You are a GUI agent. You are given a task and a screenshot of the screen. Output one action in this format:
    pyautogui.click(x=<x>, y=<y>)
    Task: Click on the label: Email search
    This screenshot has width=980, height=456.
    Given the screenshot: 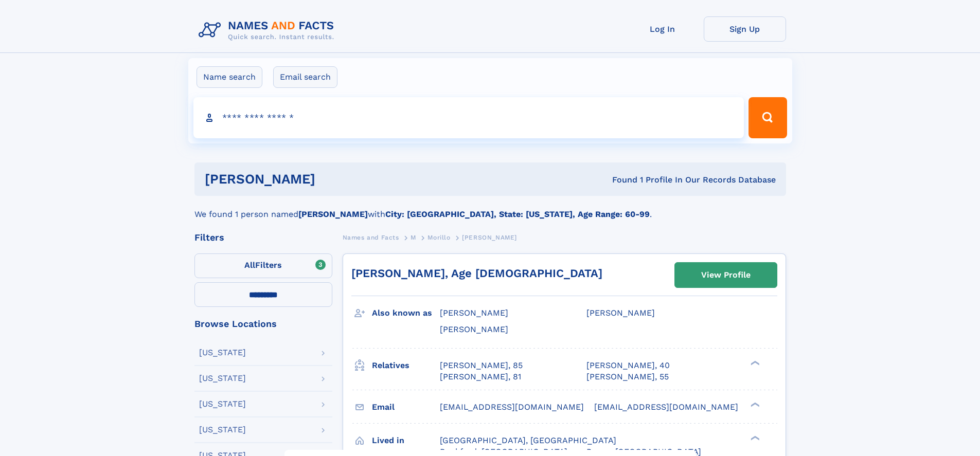 What is the action you would take?
    pyautogui.click(x=305, y=77)
    